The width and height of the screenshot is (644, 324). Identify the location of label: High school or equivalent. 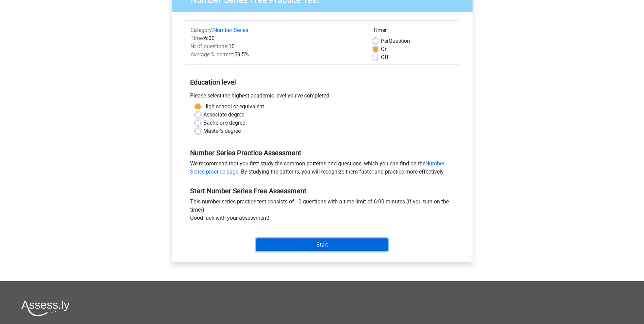
(234, 106).